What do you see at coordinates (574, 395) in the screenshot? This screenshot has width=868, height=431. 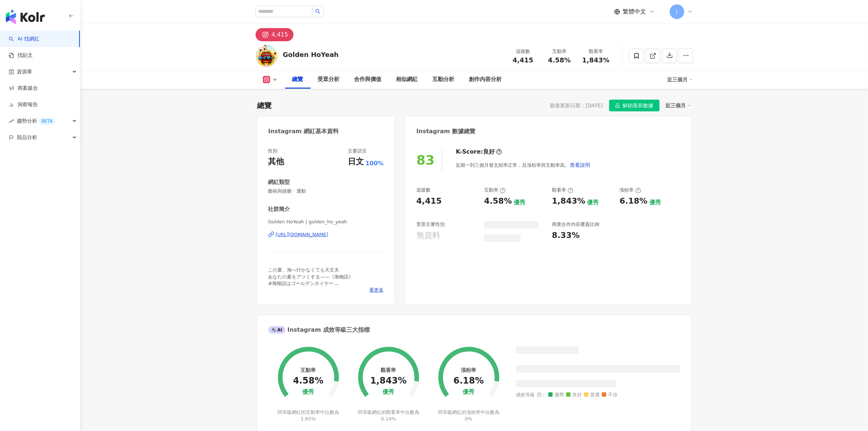 I see `span: 良好` at bounding box center [574, 395].